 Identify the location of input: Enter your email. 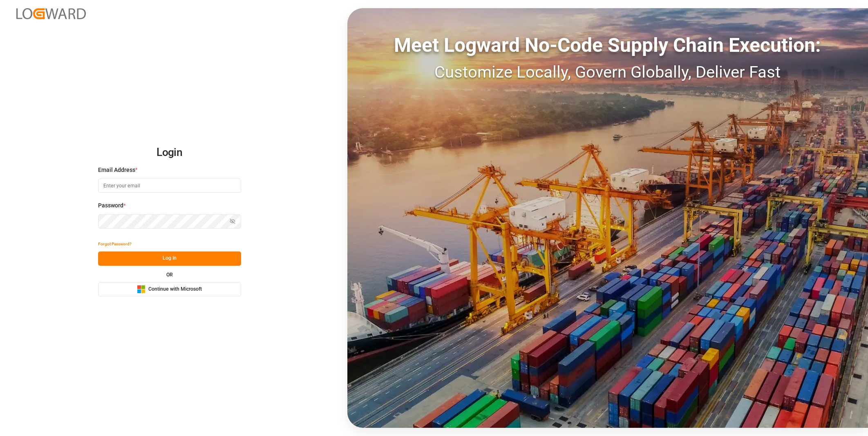
(170, 185).